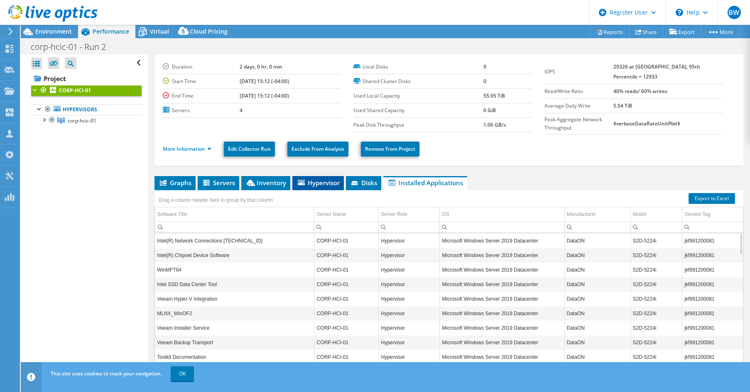 Image resolution: width=750 pixels, height=392 pixels. What do you see at coordinates (75, 90) in the screenshot?
I see `b: CORP-HCI-01` at bounding box center [75, 90].